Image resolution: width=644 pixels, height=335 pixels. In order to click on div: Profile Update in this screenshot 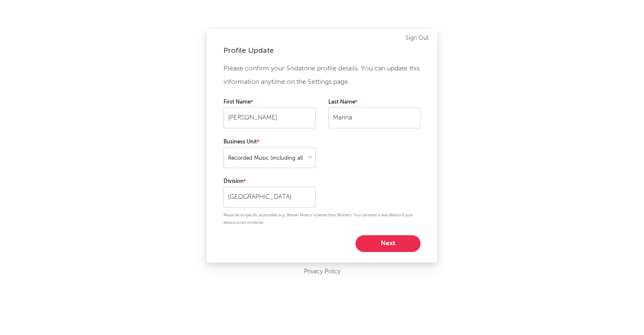, I will do `click(322, 51)`.